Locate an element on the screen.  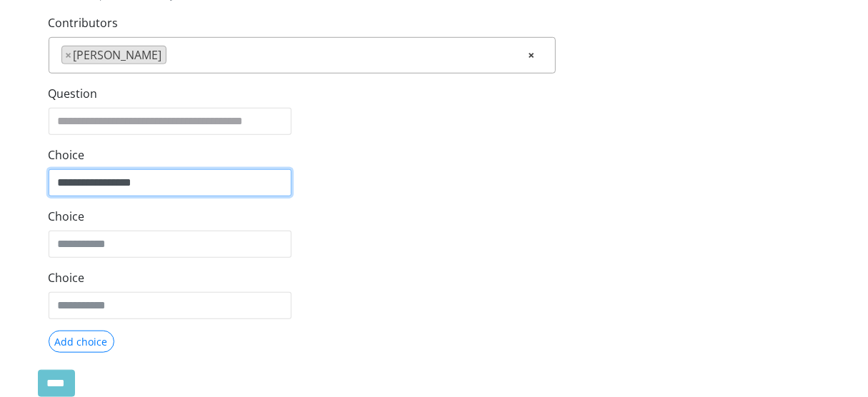
label: Question is located at coordinates (73, 93).